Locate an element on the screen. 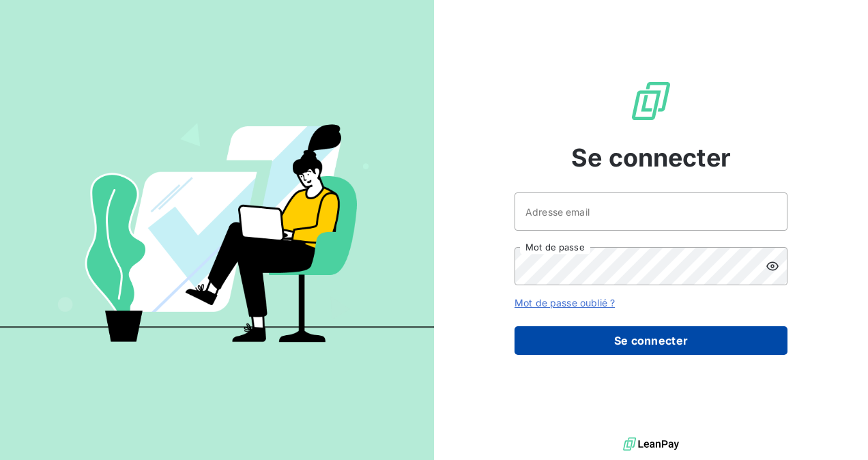 Image resolution: width=868 pixels, height=460 pixels. span: Se connecter is located at coordinates (651, 158).